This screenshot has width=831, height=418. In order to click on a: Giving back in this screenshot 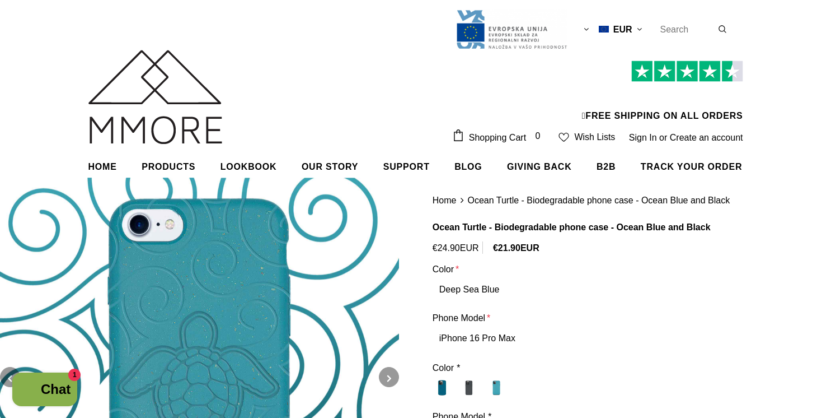, I will do `click(539, 166)`.